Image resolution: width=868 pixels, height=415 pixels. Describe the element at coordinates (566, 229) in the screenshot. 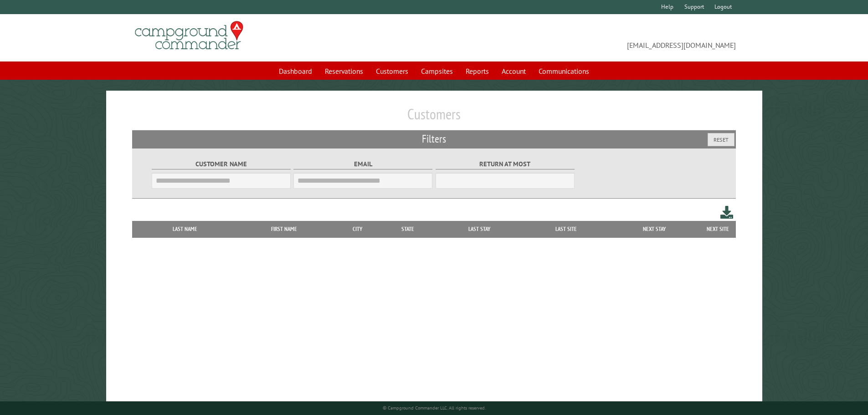

I see `th: Last Site` at that location.